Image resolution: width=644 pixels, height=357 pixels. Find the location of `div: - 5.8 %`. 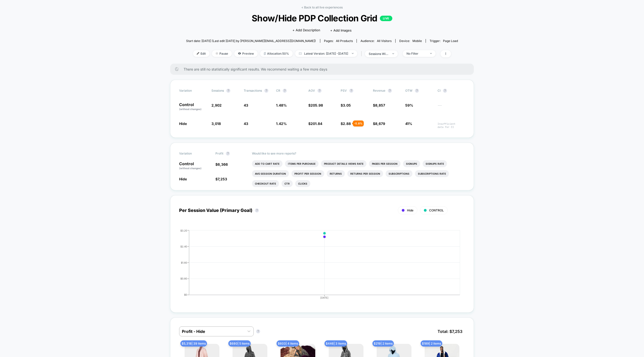

div: - 5.8 % is located at coordinates (358, 123).